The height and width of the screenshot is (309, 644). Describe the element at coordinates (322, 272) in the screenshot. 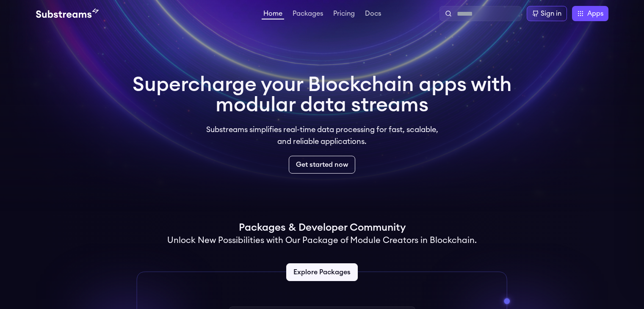

I see `a: Explore Packages` at that location.